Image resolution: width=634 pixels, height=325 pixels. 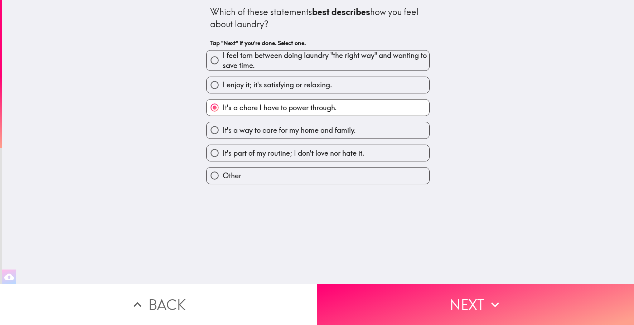 I want to click on h6: Tap "Next" if you're done. Select one., so click(x=318, y=43).